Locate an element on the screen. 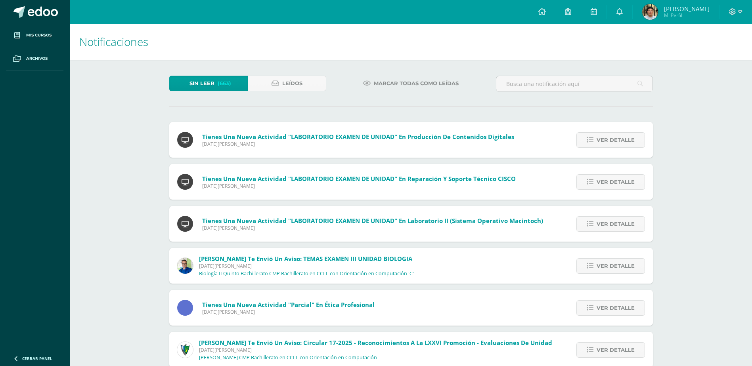 This screenshot has height=366, width=752. span: Marcar todas como leídas is located at coordinates (416, 83).